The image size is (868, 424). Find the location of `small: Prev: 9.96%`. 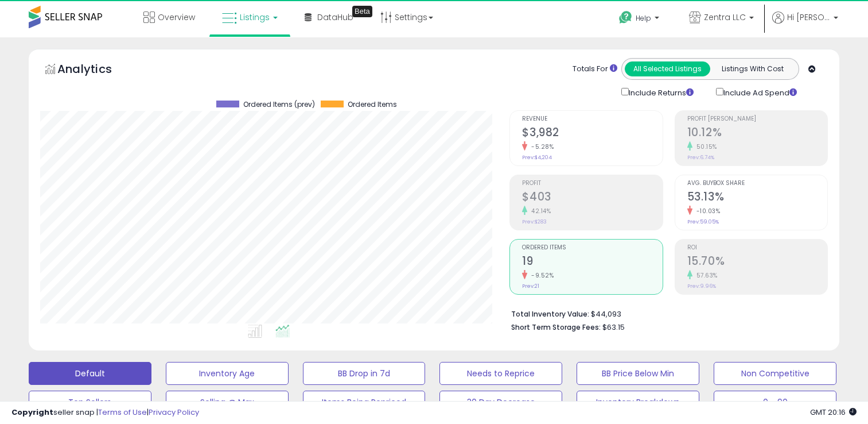

small: Prev: 9.96% is located at coordinates (701, 286).